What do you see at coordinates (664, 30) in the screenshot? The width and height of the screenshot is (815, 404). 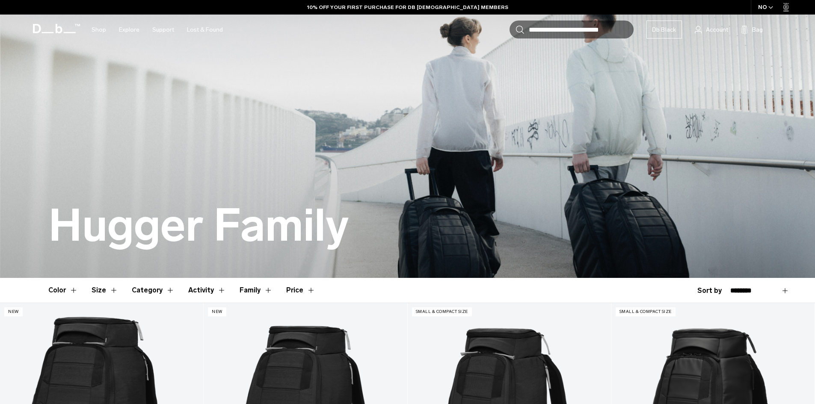 I see `a: Db Black` at bounding box center [664, 30].